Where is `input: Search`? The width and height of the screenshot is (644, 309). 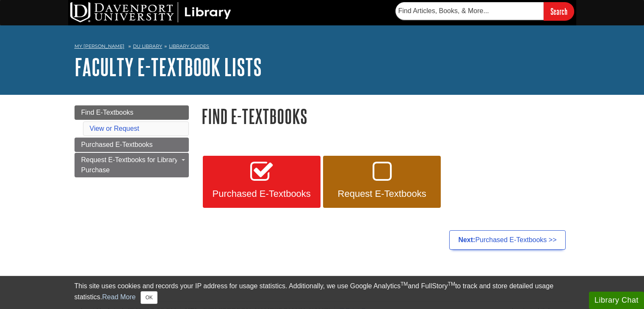
input: Search is located at coordinates (559, 11).